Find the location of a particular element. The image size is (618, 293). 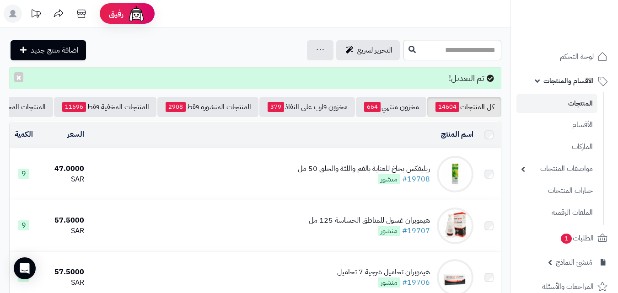

a: مخزون قارب على النفاذ379 is located at coordinates (307, 107).